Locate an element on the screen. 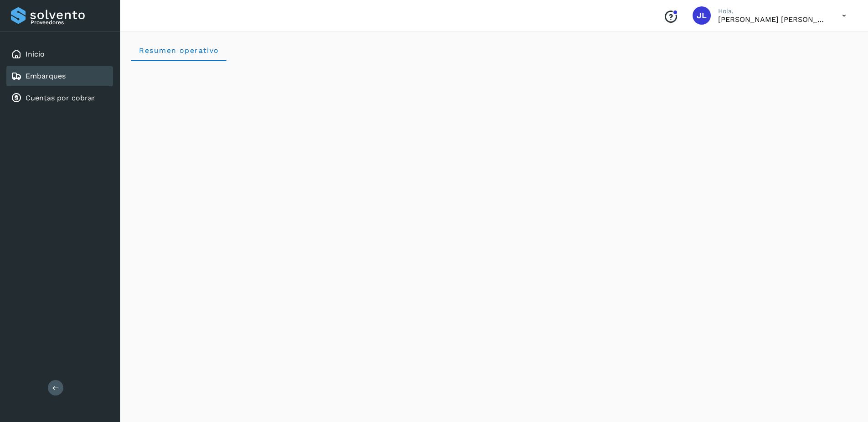 This screenshot has width=868, height=422. span: Resumen operativo is located at coordinates (179, 50).